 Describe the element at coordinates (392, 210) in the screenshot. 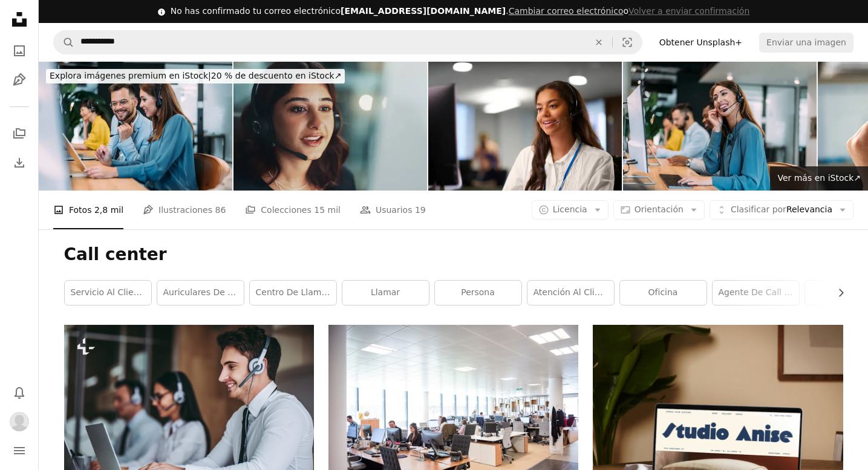

I see `a: Usuarios 19` at that location.